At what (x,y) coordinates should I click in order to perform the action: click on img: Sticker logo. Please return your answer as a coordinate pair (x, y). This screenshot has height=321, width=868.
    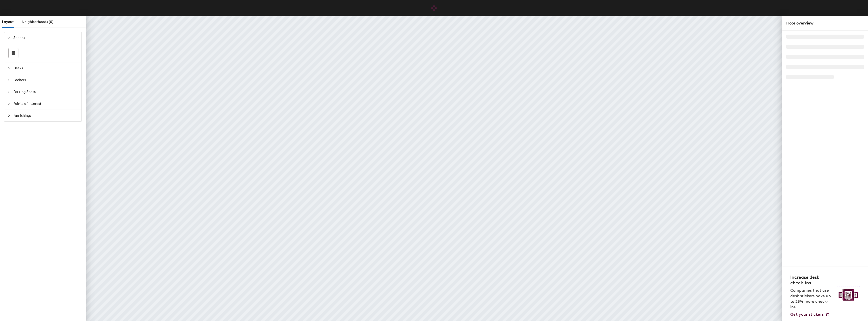
    Looking at the image, I should click on (849, 295).